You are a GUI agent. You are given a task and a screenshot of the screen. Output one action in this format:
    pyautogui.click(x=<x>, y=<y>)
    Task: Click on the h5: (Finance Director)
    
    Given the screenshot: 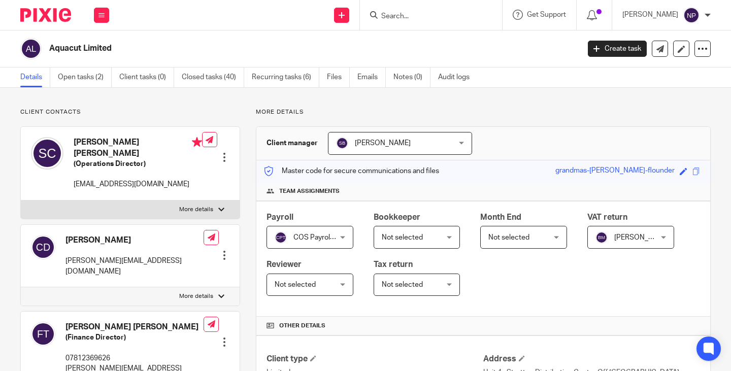 What is the action you would take?
    pyautogui.click(x=134, y=337)
    